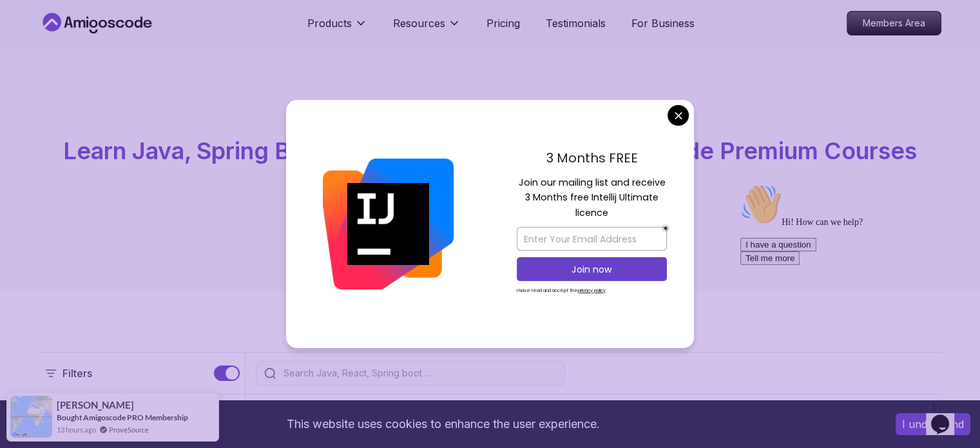 Image resolution: width=980 pixels, height=448 pixels. What do you see at coordinates (129, 429) in the screenshot?
I see `a: ProveSource` at bounding box center [129, 429].